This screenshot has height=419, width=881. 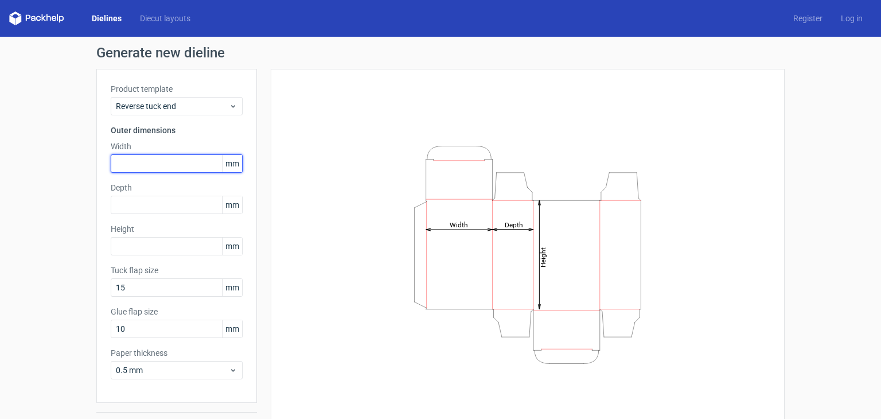 I want to click on h1: Generate new dieline, so click(x=441, y=53).